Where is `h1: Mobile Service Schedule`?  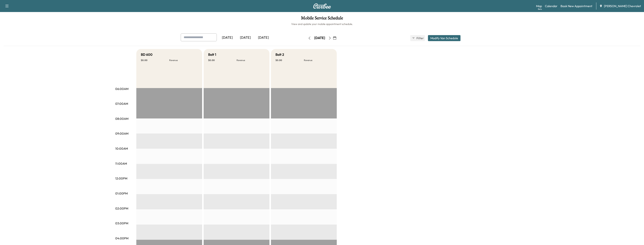 h1: Mobile Service Schedule is located at coordinates (322, 19).